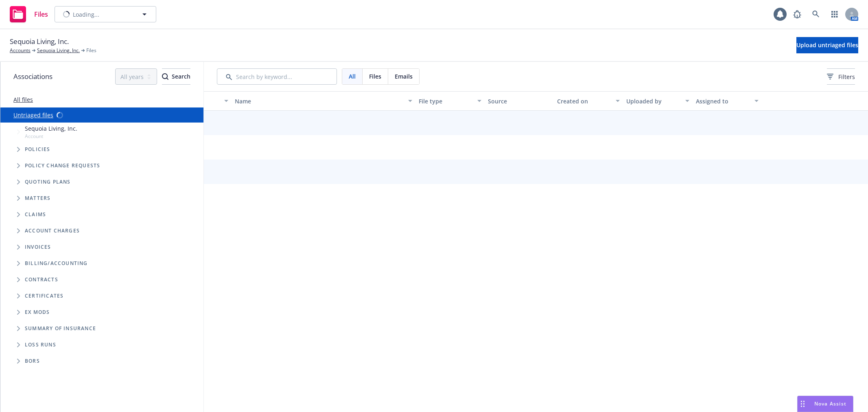 The height and width of the screenshot is (412, 868). What do you see at coordinates (446, 101) in the screenshot?
I see `div: File type` at bounding box center [446, 101].